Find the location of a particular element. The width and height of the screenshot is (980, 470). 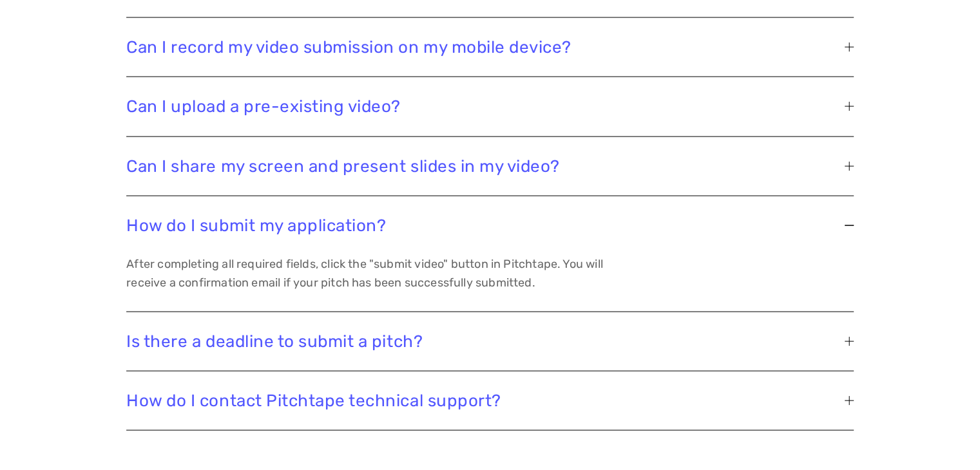

span: Can I record my video submission on my mobile device? is located at coordinates (486, 47).